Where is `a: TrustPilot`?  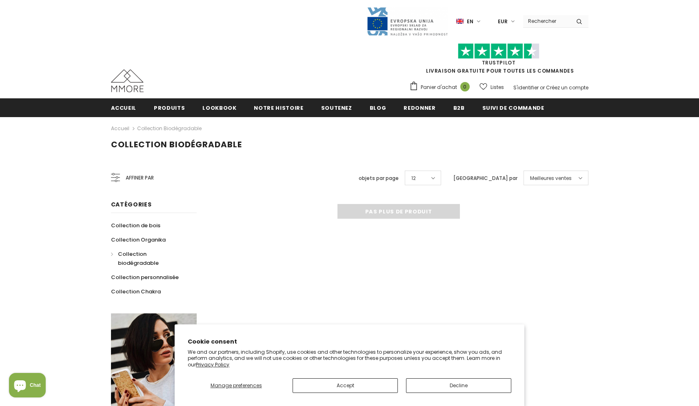 a: TrustPilot is located at coordinates (498, 62).